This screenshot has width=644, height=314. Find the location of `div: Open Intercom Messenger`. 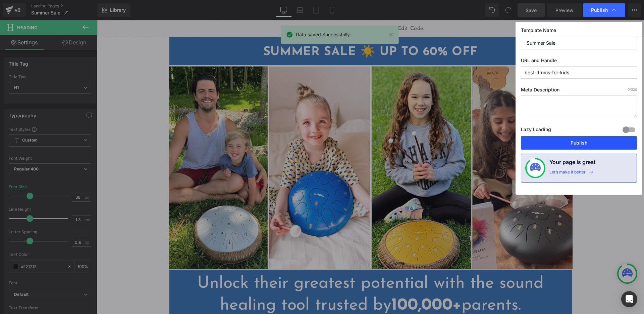

div: Open Intercom Messenger is located at coordinates (629, 299).